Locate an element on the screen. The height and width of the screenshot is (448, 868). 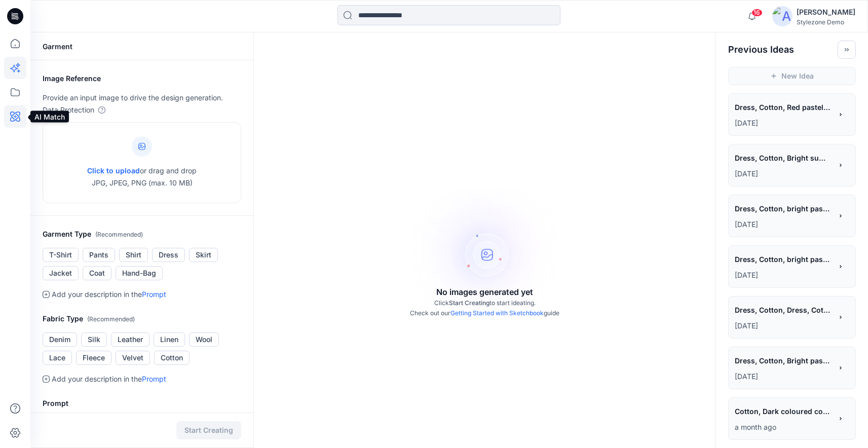
button: Skirt is located at coordinates (203, 255).